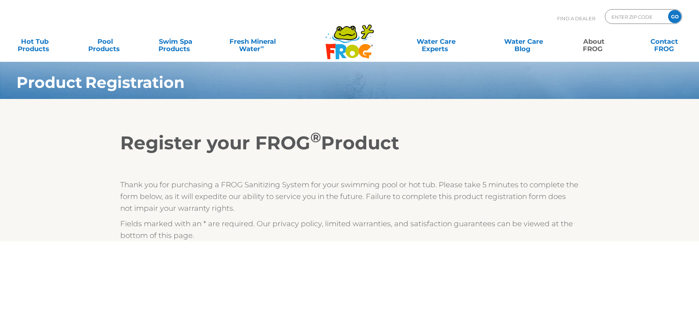 The image size is (699, 327). Describe the element at coordinates (349, 229) in the screenshot. I see `p: Fields marked with an * are required. Our privacy policy, limited warranties, and satisfaction gu...` at that location.